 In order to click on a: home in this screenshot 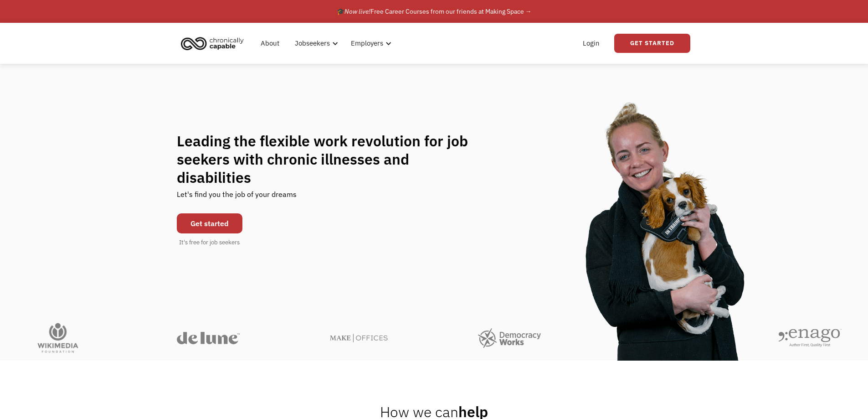, I will do `click(214, 43)`.